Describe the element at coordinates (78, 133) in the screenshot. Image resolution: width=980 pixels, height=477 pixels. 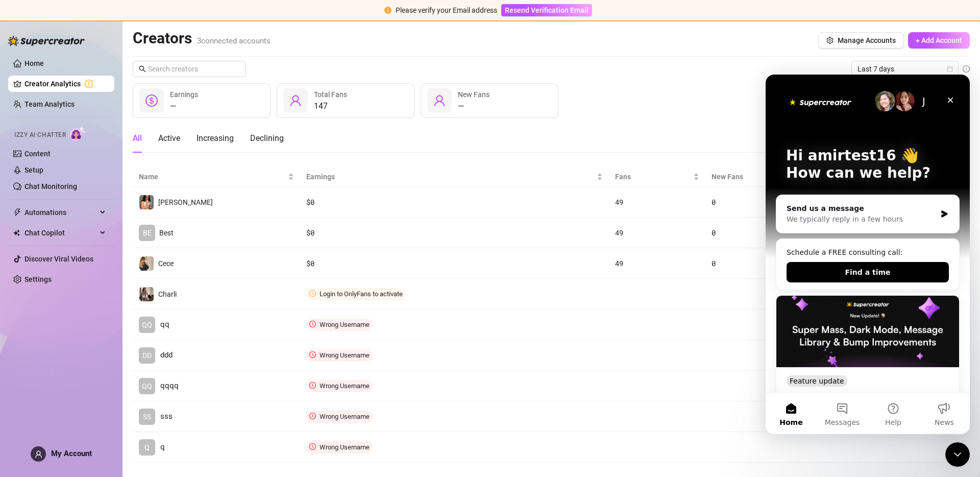
I see `img: AI Chatter` at that location.